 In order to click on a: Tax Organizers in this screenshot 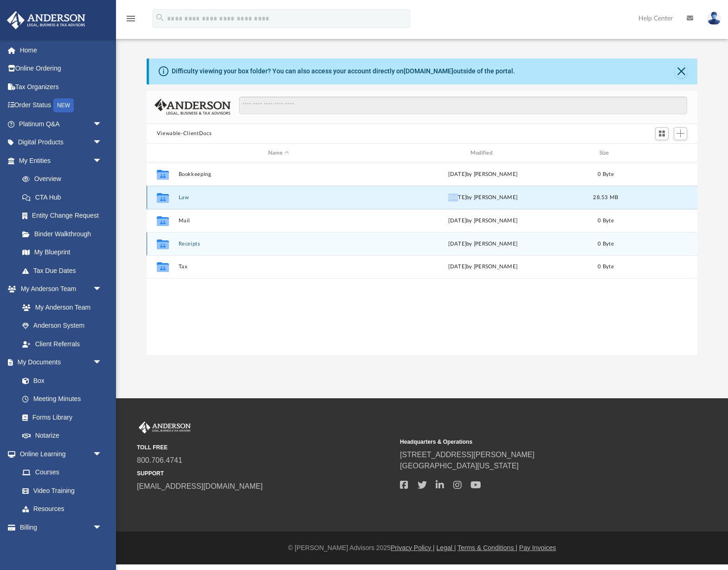, I will do `click(61, 87)`.